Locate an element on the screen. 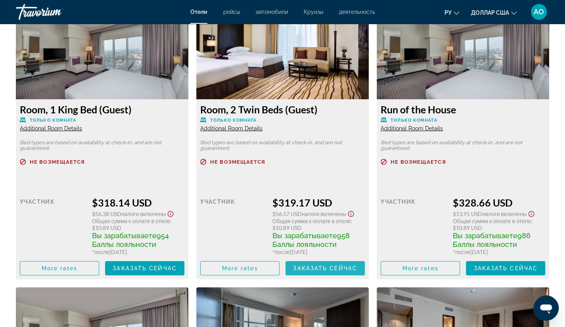  a: рейсы is located at coordinates (232, 12).